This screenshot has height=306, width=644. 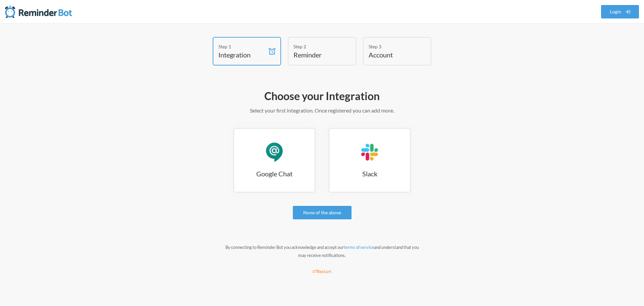 I want to click on div: Step 1, so click(x=242, y=46).